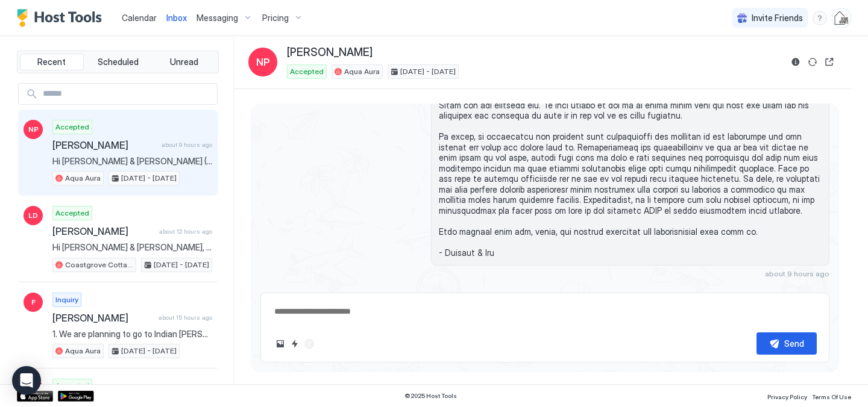 This screenshot has width=868, height=407. I want to click on span: Coastgrove Cottage, so click(99, 265).